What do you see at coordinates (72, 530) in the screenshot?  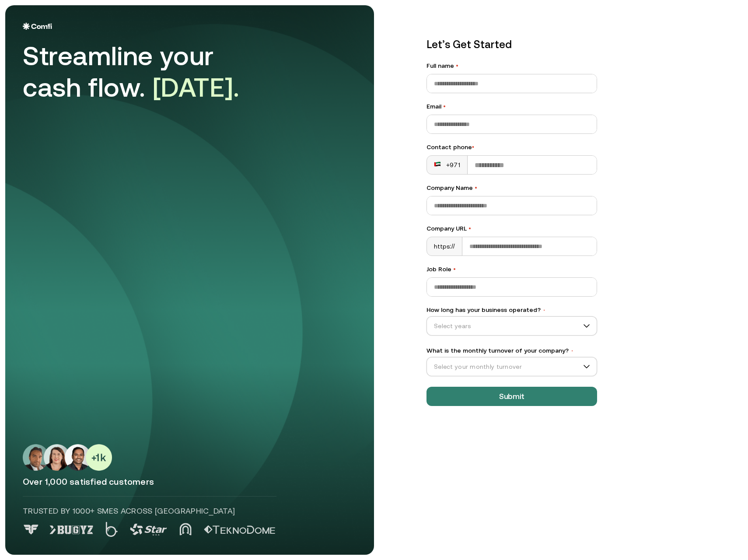 I see `img: Logo 1` at bounding box center [72, 530].